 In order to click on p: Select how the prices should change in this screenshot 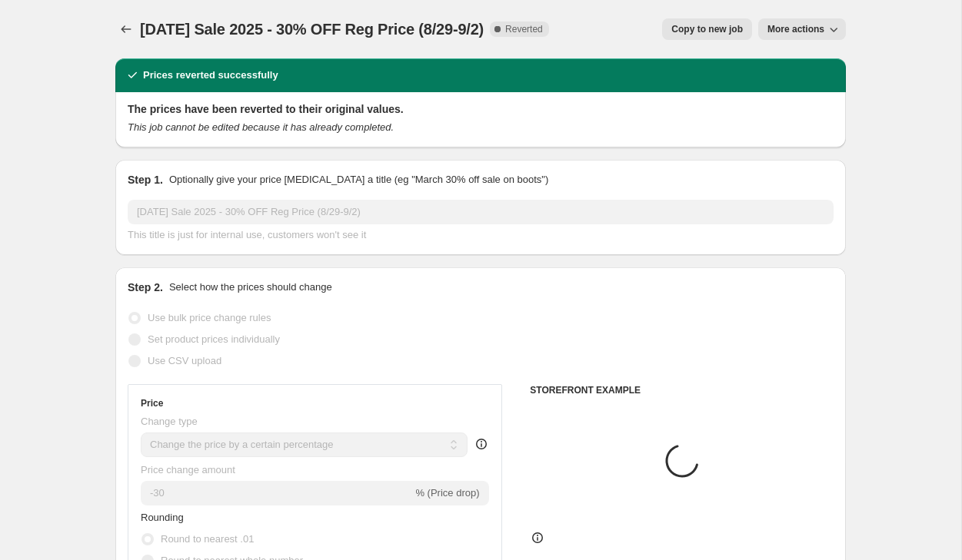, I will do `click(251, 287)`.